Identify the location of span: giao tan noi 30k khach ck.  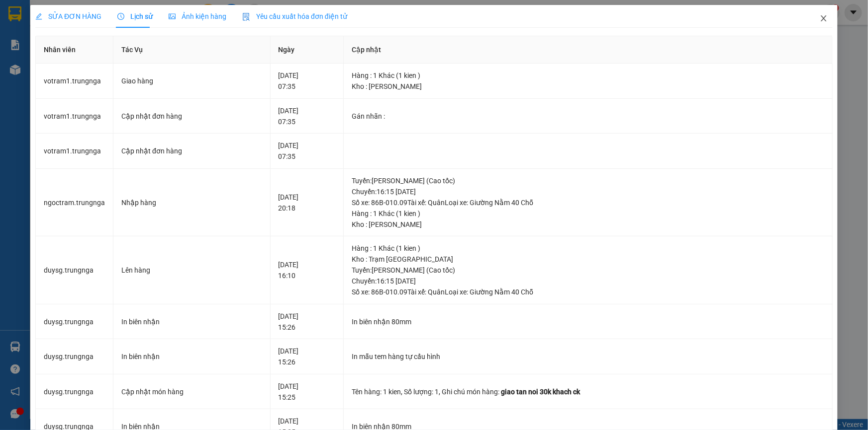
(540, 392).